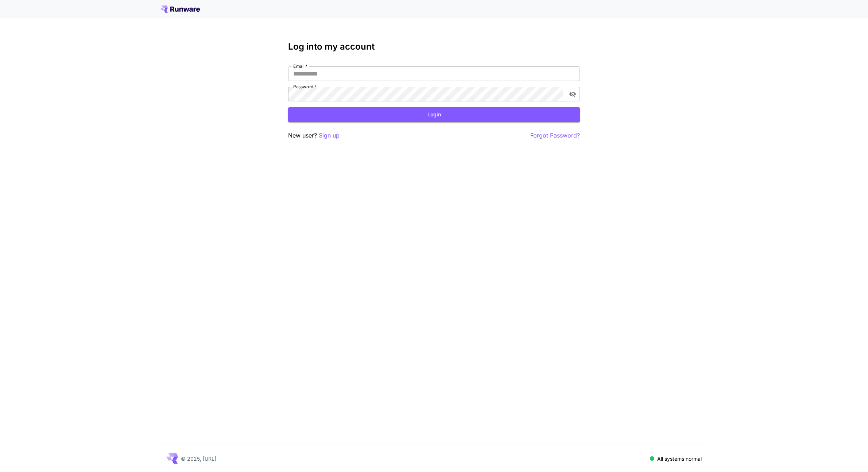 This screenshot has width=868, height=472. I want to click on label: Email, so click(300, 66).